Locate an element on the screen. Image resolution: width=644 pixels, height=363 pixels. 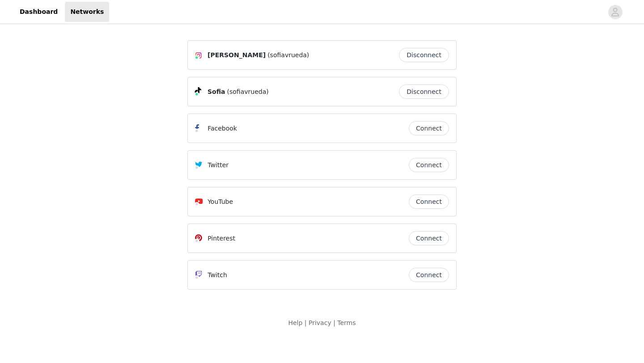
div: avatar is located at coordinates (615, 12).